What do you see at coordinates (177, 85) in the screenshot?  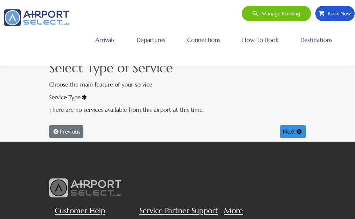 I see `p: Choose the main feature of your service` at bounding box center [177, 85].